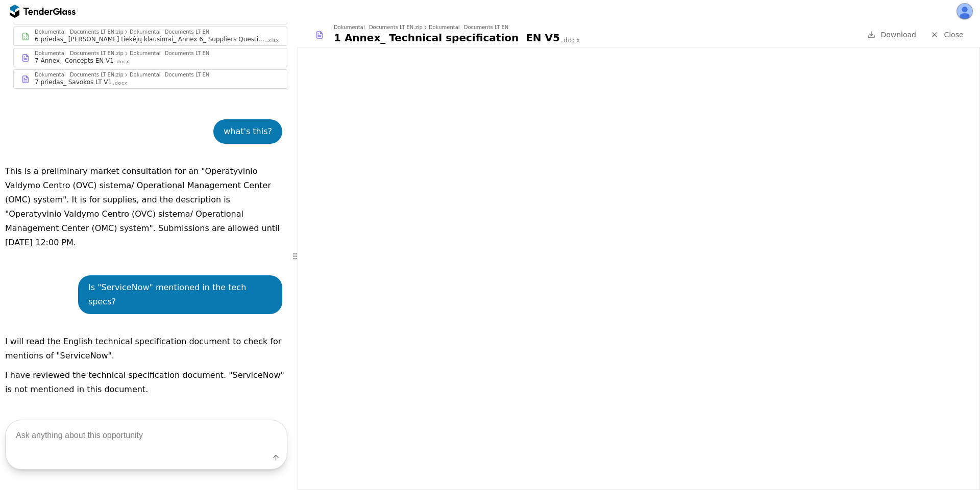 This screenshot has height=490, width=980. Describe the element at coordinates (247, 131) in the screenshot. I see `div: what's this?` at that location.